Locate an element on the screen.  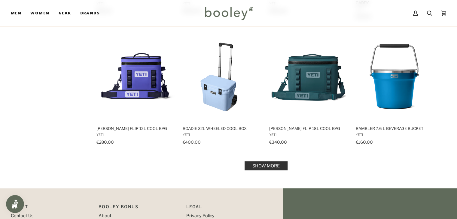
p: Pipeline_Footer Main is located at coordinates (52, 208).